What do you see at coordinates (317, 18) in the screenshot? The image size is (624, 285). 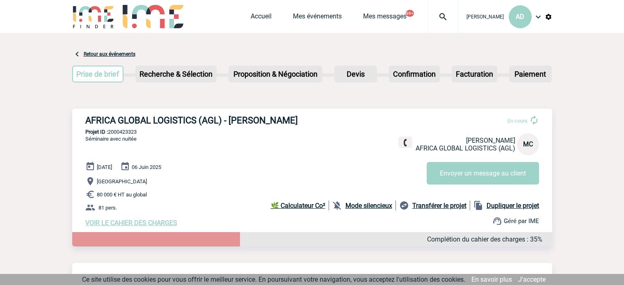 I see `a: Mes événements` at bounding box center [317, 18].